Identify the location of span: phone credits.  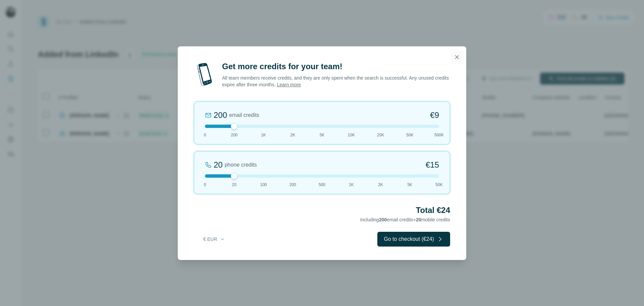
(241, 165).